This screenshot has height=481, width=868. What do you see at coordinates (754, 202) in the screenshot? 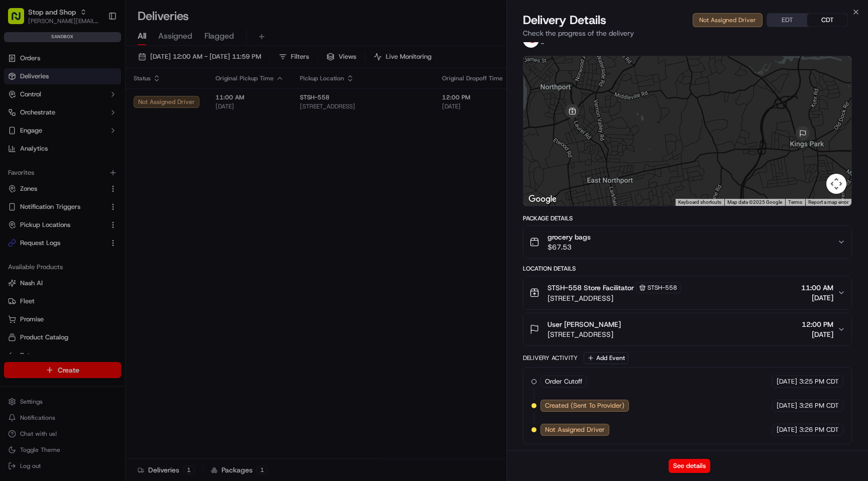
I see `span: Map data ©2025 Google` at bounding box center [754, 202].